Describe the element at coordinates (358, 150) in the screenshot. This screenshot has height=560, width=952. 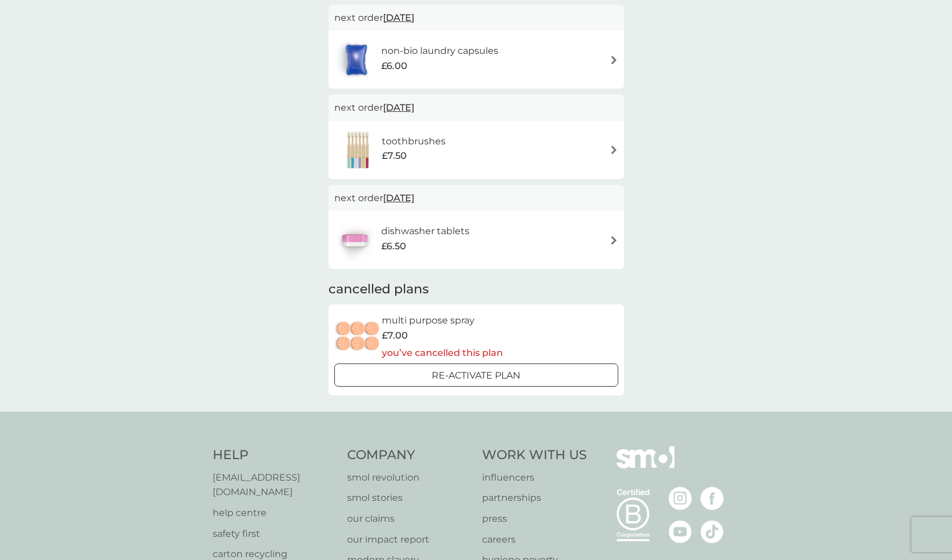
I see `img: toothbrushes` at that location.